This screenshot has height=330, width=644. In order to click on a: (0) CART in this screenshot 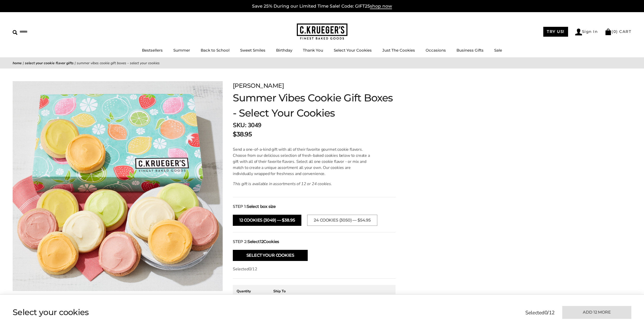, I will do `click(618, 31)`.